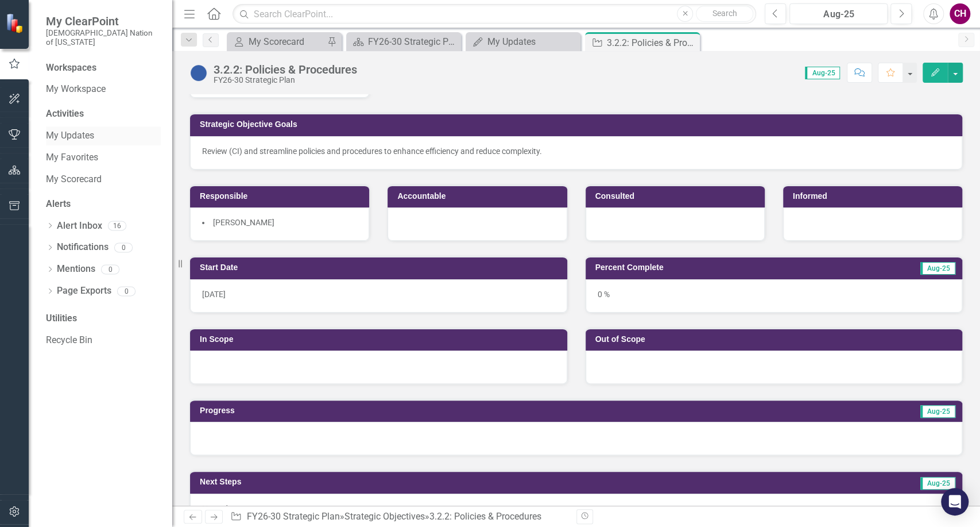 The image size is (980, 527). Describe the element at coordinates (677, 196) in the screenshot. I see `h3: Consulted` at that location.